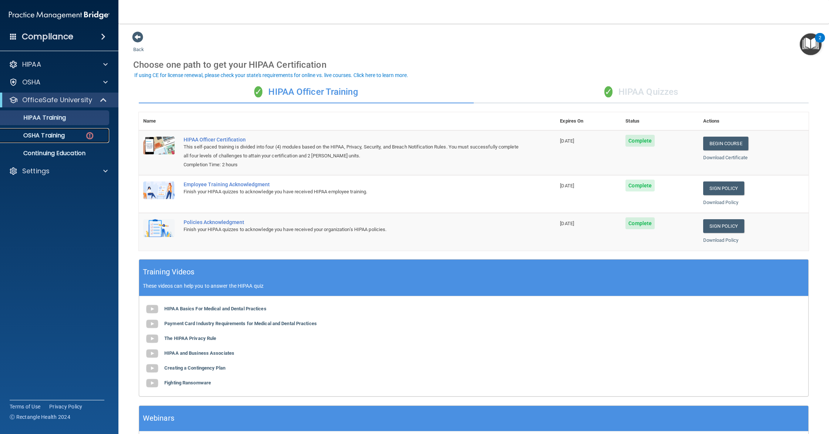  Describe the element at coordinates (351, 165) in the screenshot. I see `div: Completion Time: 2 hours` at that location.